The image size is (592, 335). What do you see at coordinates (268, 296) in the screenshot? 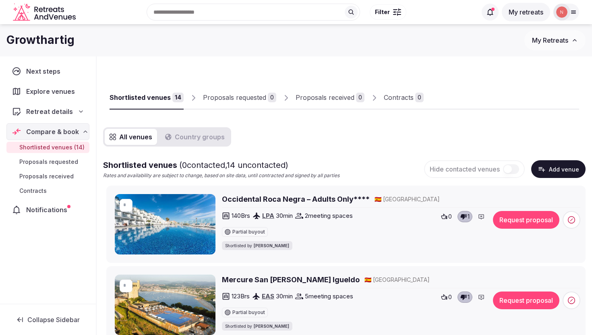
I see `a: EAS` at bounding box center [268, 296].